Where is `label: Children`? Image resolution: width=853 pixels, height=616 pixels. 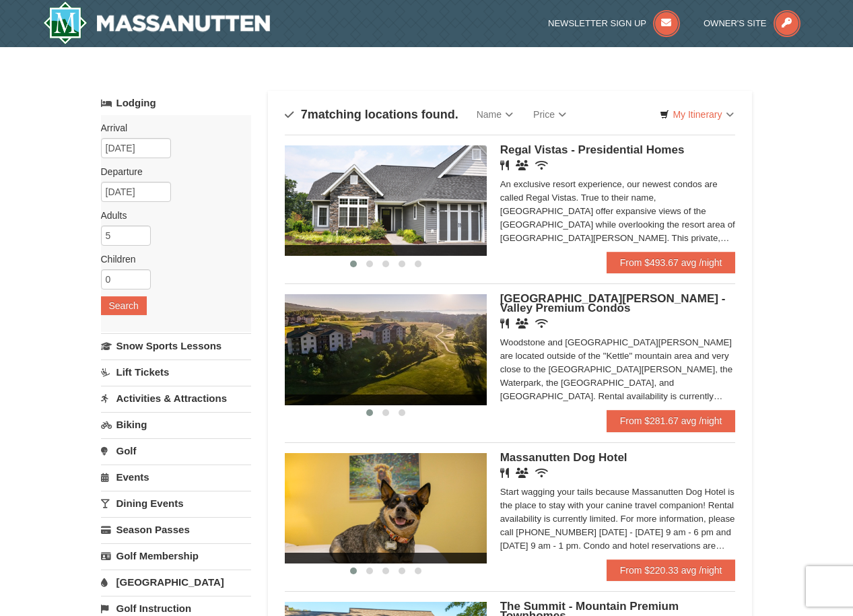
label: Children is located at coordinates (171, 259).